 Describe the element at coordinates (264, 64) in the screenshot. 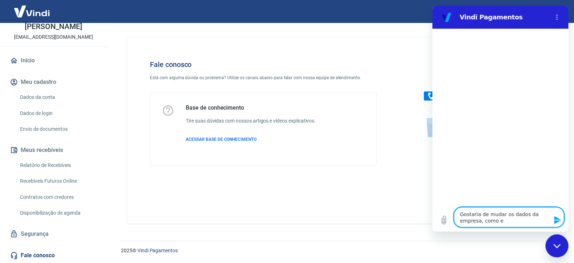

I see `h4: Fale conosco` at that location.